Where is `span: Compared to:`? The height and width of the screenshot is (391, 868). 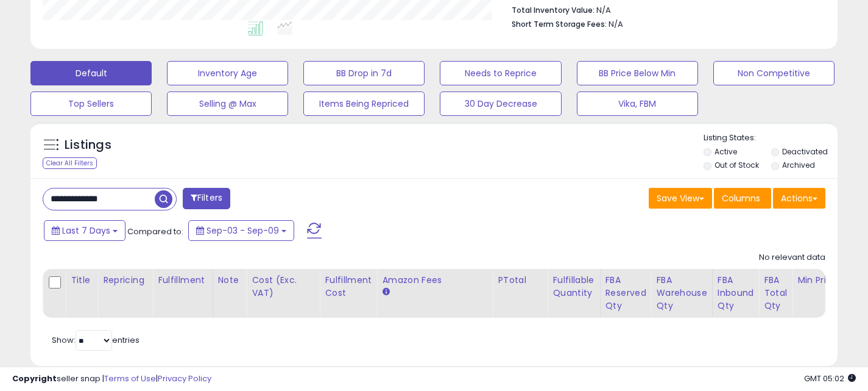 span: Compared to: is located at coordinates (155, 231).